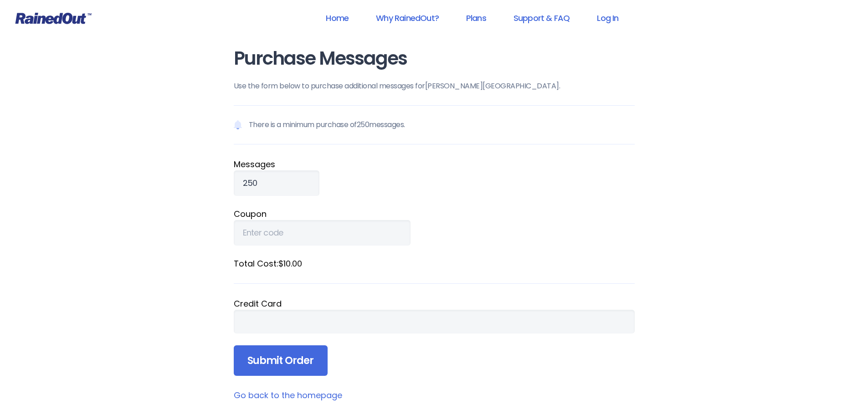 This screenshot has height=415, width=868. Describe the element at coordinates (541, 18) in the screenshot. I see `a: Support & FAQ` at that location.